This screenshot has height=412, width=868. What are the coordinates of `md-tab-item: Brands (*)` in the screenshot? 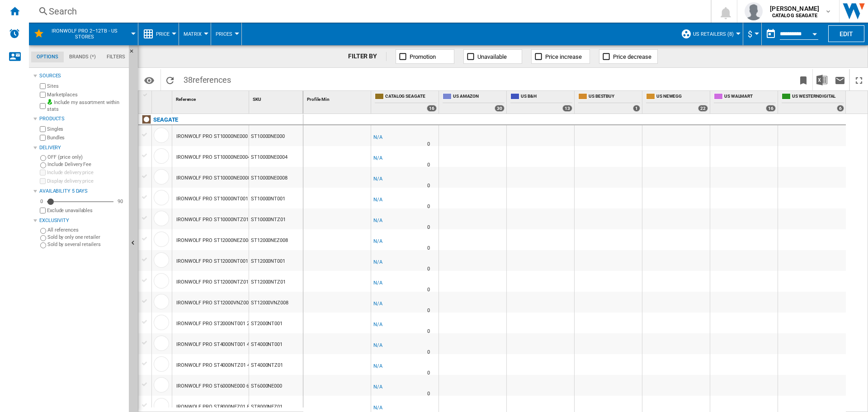 It's located at (82, 57).